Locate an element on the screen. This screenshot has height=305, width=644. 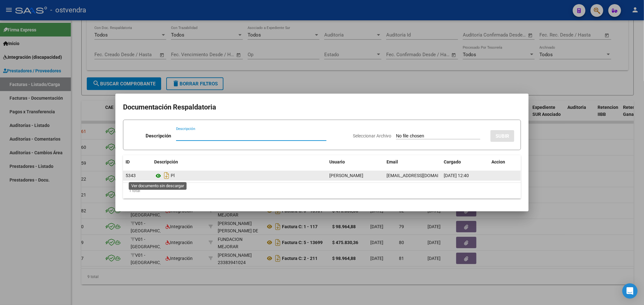
span: Seleccionar Archivo is located at coordinates (372, 136).